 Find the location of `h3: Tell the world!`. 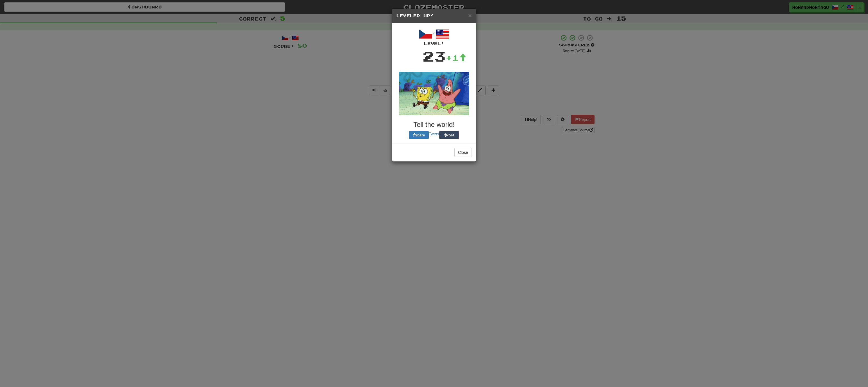

h3: Tell the world! is located at coordinates (434, 124).